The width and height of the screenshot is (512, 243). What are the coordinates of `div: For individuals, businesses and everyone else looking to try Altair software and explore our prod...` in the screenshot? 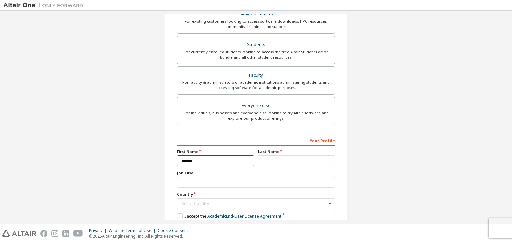 It's located at (256, 116).